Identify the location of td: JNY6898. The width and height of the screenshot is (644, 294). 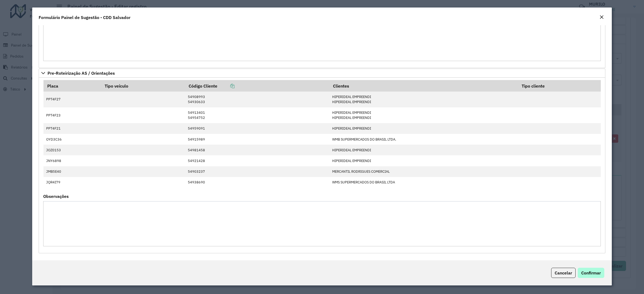
(72, 161).